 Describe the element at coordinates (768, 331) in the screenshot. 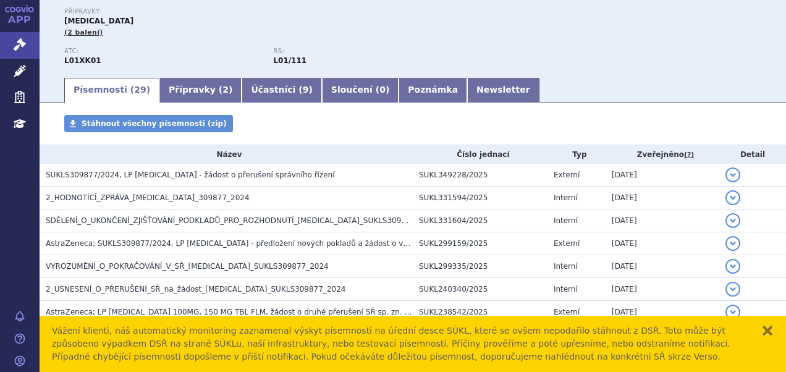

I see `button: zavřít` at that location.